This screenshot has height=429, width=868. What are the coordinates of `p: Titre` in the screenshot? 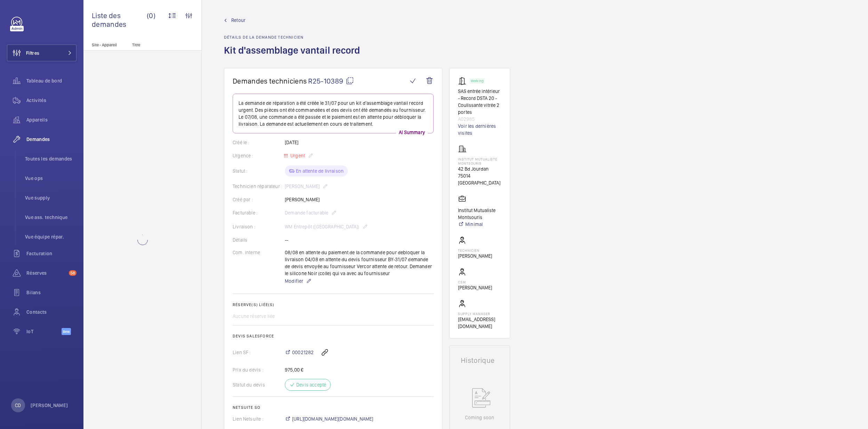 It's located at (155, 45).